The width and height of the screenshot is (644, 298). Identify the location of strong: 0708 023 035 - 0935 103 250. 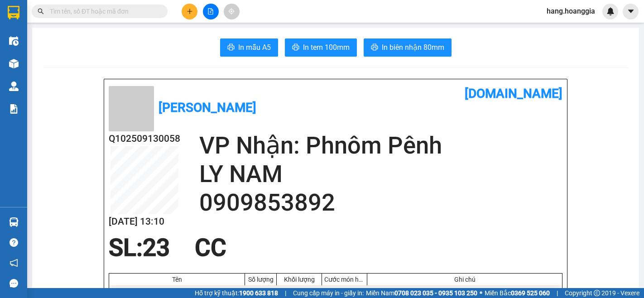
(436, 293).